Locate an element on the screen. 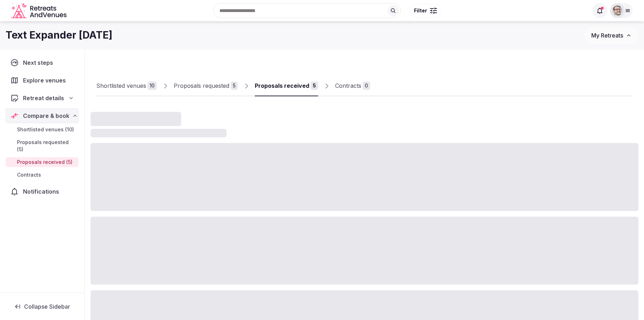 Image resolution: width=644 pixels, height=320 pixels. a: Contracts0 is located at coordinates (353, 86).